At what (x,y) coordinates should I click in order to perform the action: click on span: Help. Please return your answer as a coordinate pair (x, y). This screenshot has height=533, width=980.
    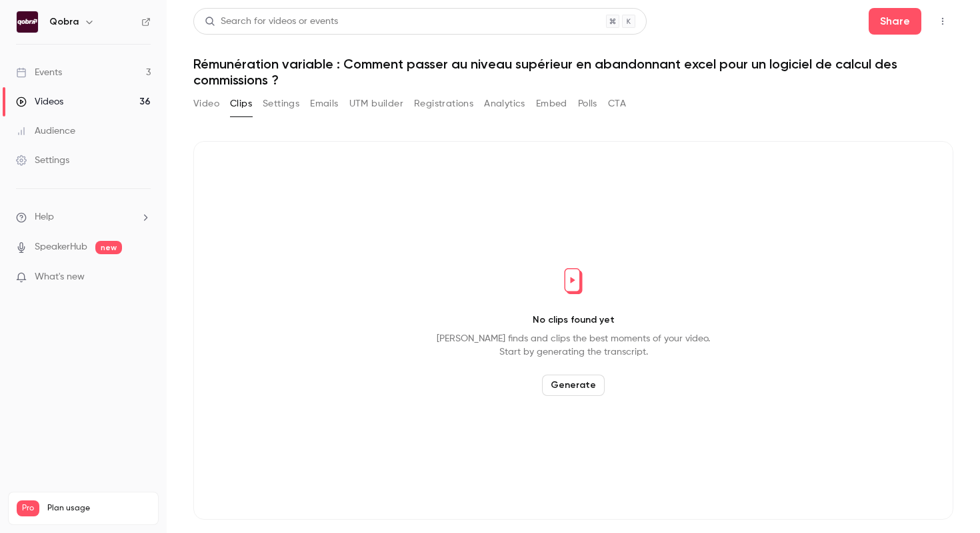
    Looking at the image, I should click on (44, 217).